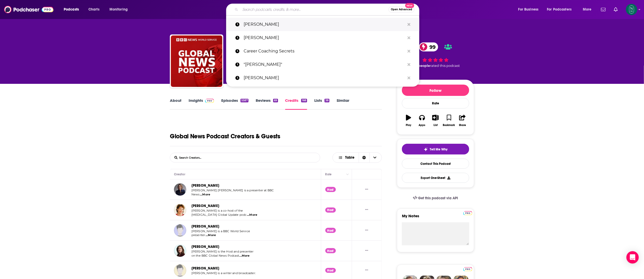 This screenshot has width=644, height=279. What do you see at coordinates (445, 66) in the screenshot?
I see `span: rated this podcast` at bounding box center [445, 66].